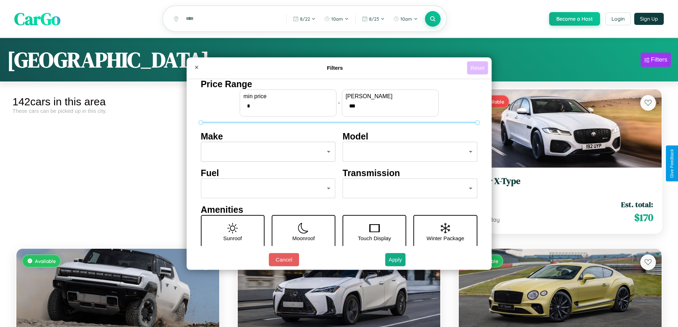 This screenshot has height=327, width=678. I want to click on button: Filters, so click(656, 60).